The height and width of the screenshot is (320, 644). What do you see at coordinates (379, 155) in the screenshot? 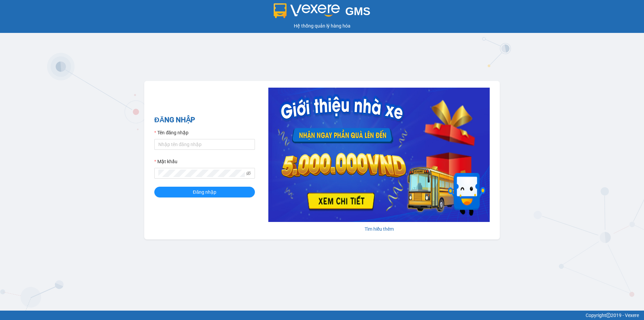
I see `img: banner-0` at bounding box center [379, 155].